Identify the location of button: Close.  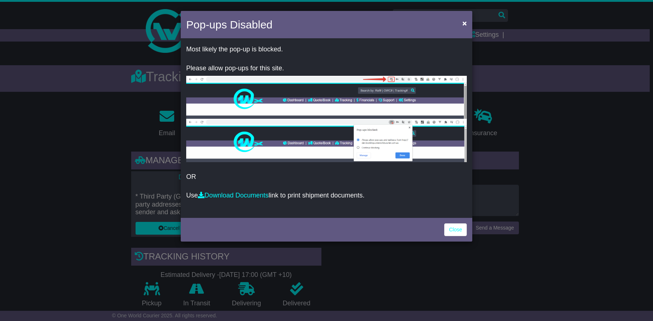
(465, 23).